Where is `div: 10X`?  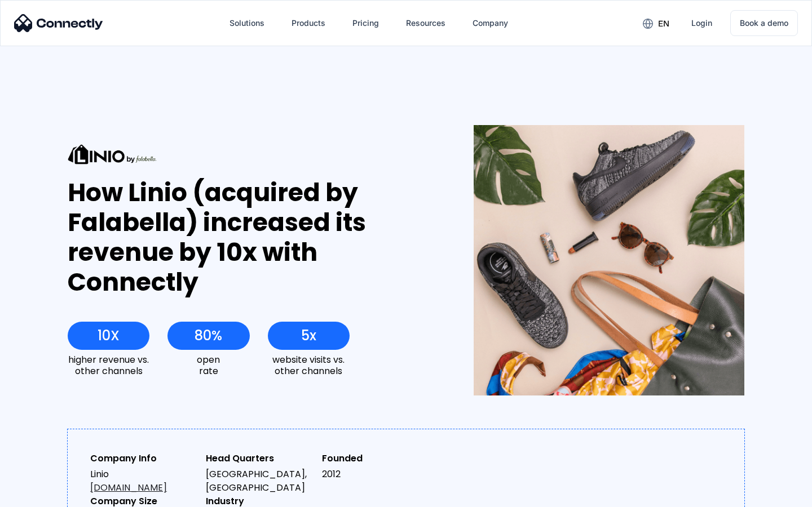
div: 10X is located at coordinates (108, 336).